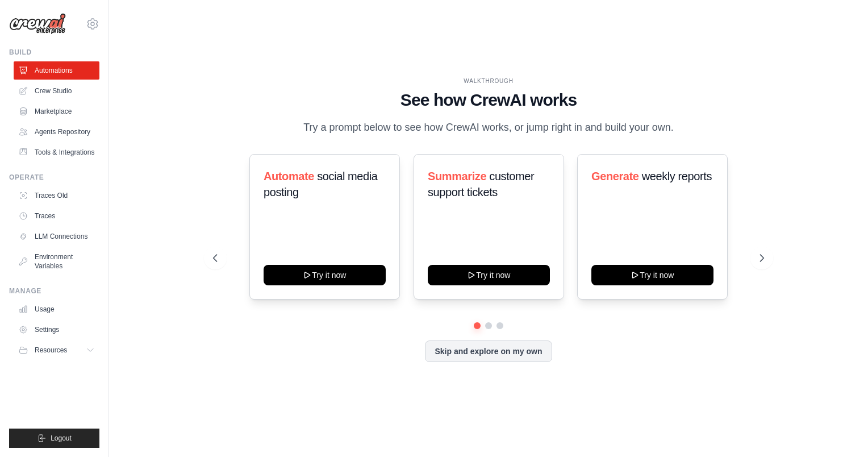 The height and width of the screenshot is (457, 868). What do you see at coordinates (56, 71) in the screenshot?
I see `a: Automations` at bounding box center [56, 71].